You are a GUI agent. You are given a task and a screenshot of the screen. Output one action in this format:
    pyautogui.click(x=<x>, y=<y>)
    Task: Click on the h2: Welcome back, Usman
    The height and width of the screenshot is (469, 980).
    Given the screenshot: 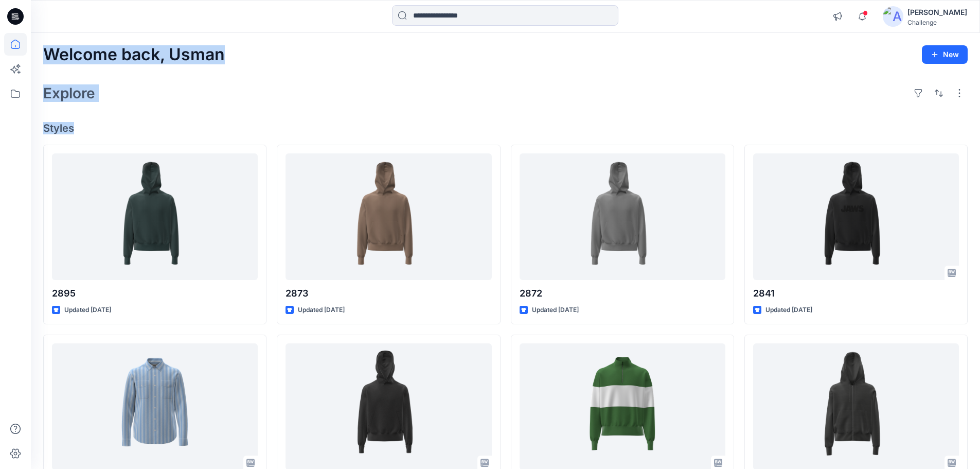 What is the action you would take?
    pyautogui.click(x=134, y=54)
    